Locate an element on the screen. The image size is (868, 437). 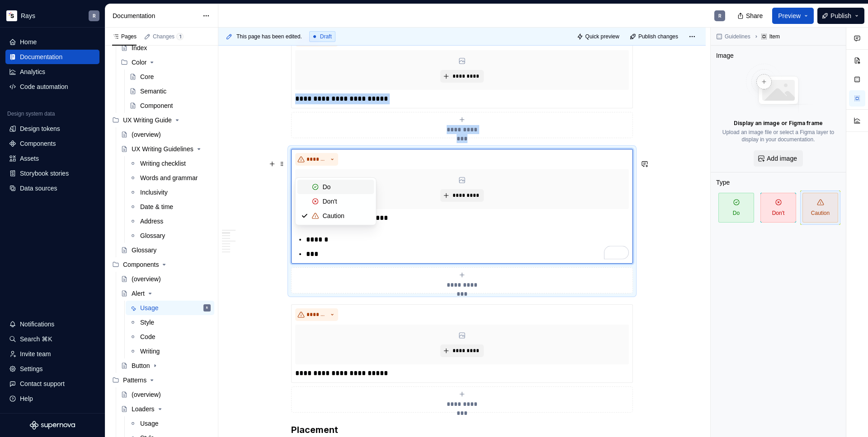
a: Inclusivity is located at coordinates (170, 192).